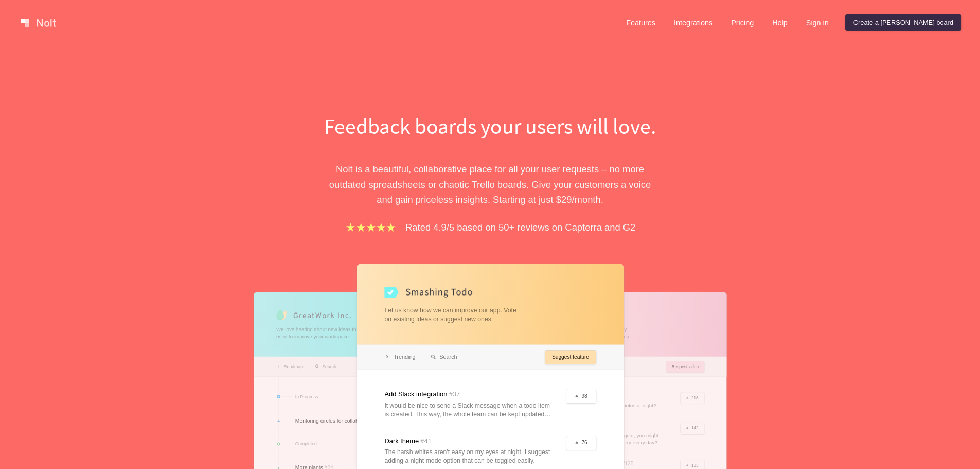  What do you see at coordinates (818, 23) in the screenshot?
I see `a: Sign in` at bounding box center [818, 23].